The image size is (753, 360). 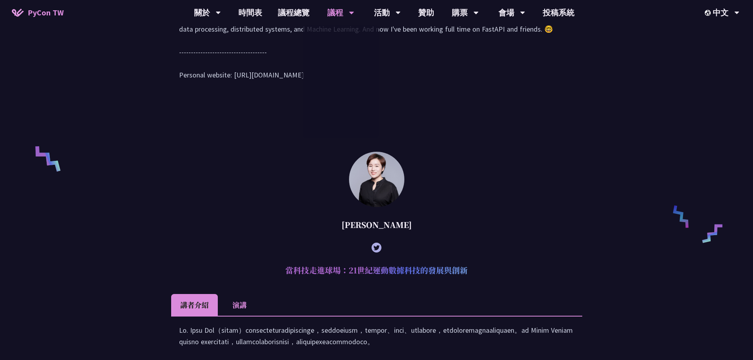 What do you see at coordinates (709, 13) in the screenshot?
I see `img: Locale Icon` at bounding box center [709, 13].